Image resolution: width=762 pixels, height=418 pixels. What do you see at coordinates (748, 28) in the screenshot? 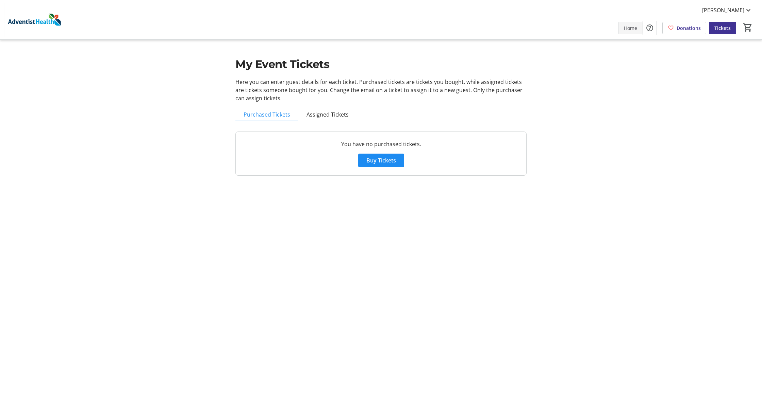
I see `button: Cart` at bounding box center [748, 28].